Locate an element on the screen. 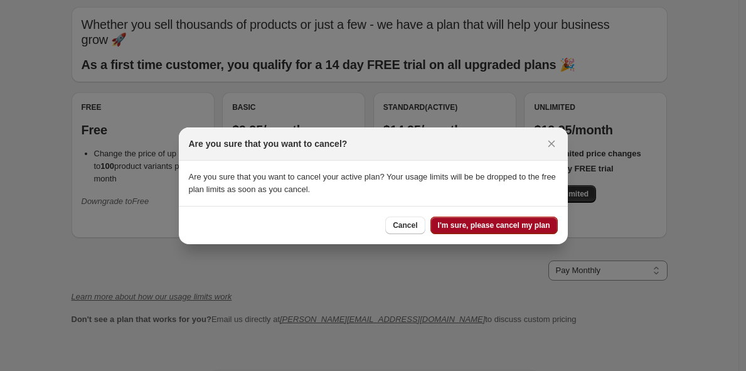 This screenshot has height=371, width=746. button: Close is located at coordinates (551, 144).